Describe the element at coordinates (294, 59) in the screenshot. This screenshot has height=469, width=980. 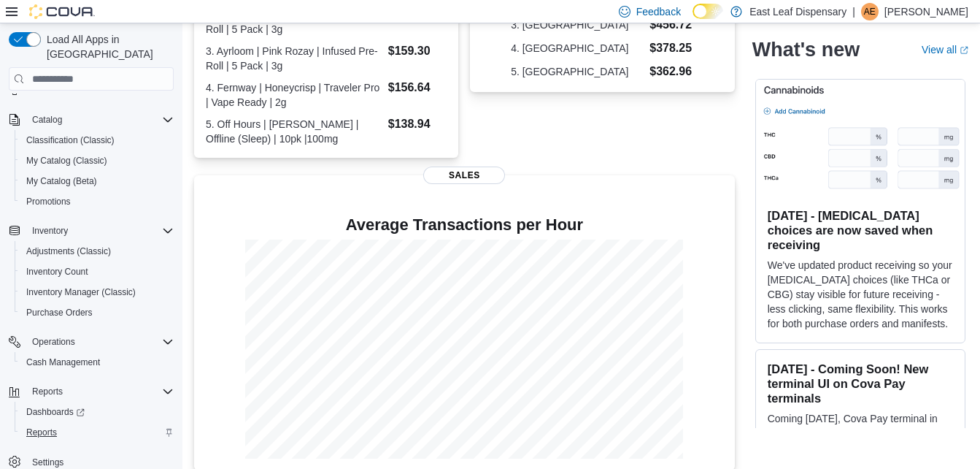
I see `dt: 3. Ayrloom | Pink Rozay | Infused Pre-Roll | 5 Pack | 3g` at that location.